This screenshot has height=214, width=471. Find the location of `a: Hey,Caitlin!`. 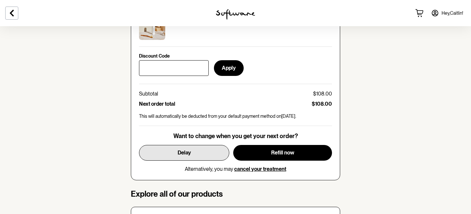

a: Hey,Caitlin! is located at coordinates (447, 13).